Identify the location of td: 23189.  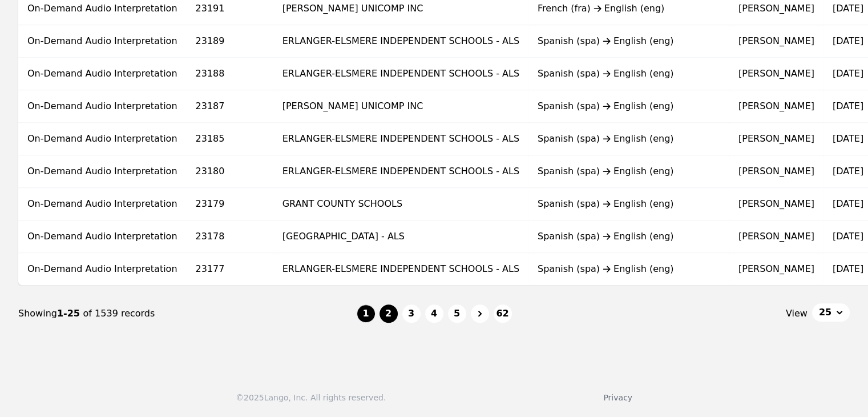
(230, 41).